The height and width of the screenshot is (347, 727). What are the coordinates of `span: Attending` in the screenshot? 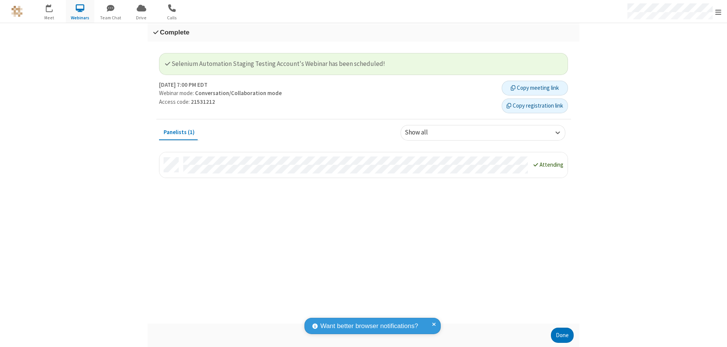 It's located at (551, 164).